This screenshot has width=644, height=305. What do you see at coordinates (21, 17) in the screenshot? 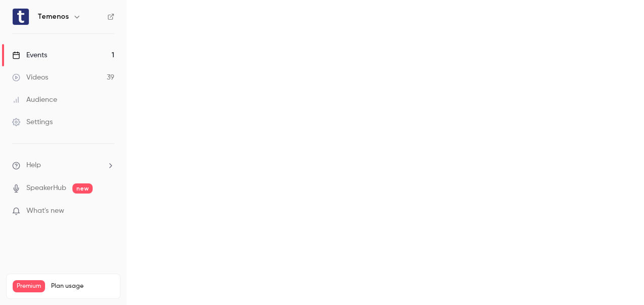
I see `img: Temenos` at bounding box center [21, 17].